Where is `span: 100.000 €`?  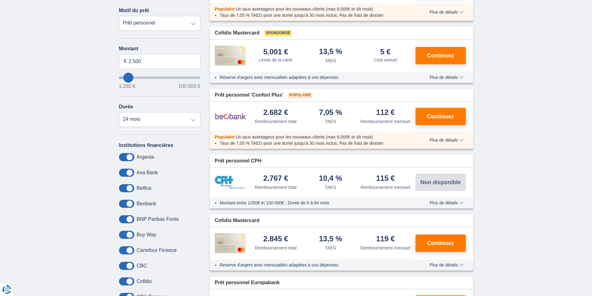 span: 100.000 € is located at coordinates (189, 86).